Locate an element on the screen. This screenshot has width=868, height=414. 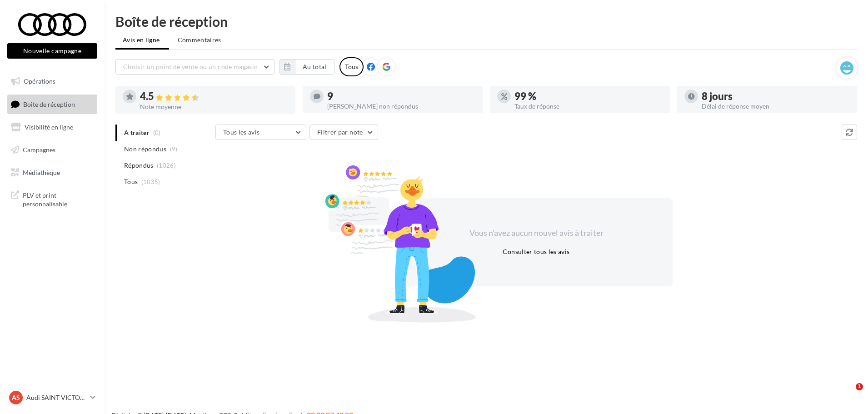
span: Répondus is located at coordinates (139, 165).